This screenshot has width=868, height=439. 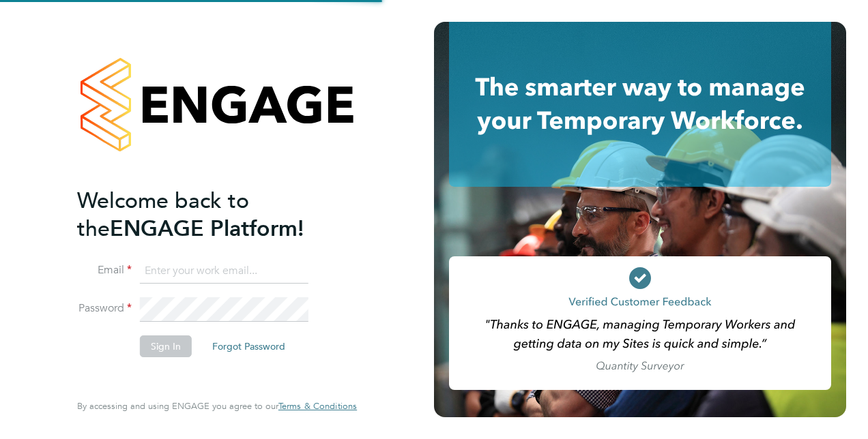 What do you see at coordinates (318, 407) in the screenshot?
I see `a: Terms & Conditions` at bounding box center [318, 407].